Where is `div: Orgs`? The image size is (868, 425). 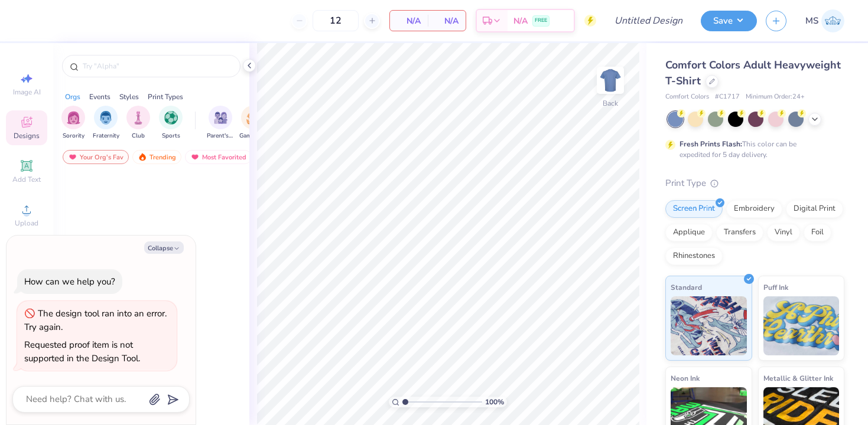 div: Orgs is located at coordinates (72, 97).